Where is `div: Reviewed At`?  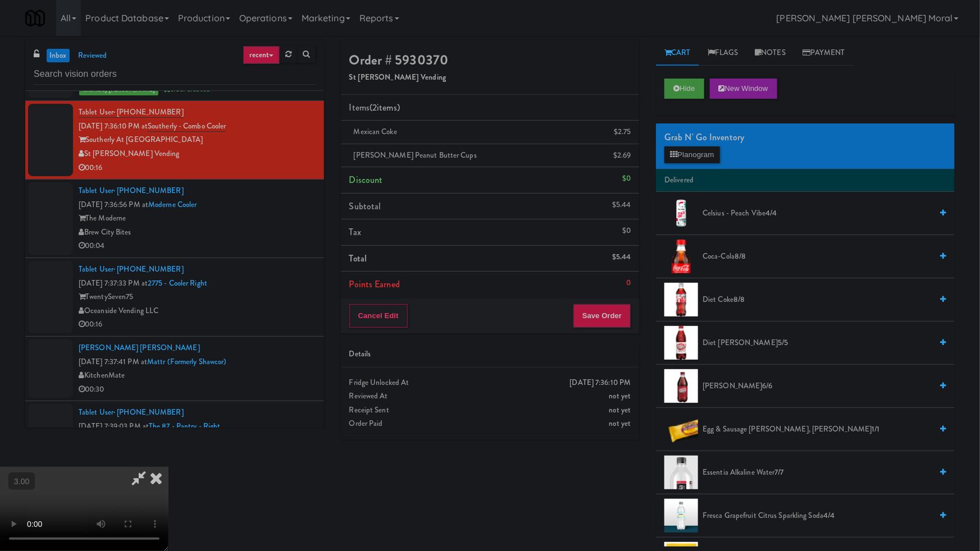 div: Reviewed At is located at coordinates (490, 396).